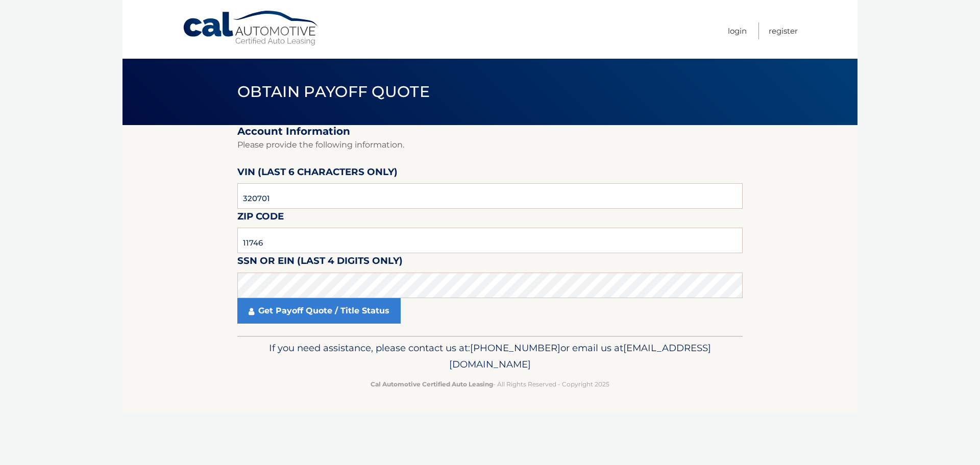 Image resolution: width=980 pixels, height=465 pixels. I want to click on p: - All Rights Reserved - Copyright 2025, so click(490, 384).